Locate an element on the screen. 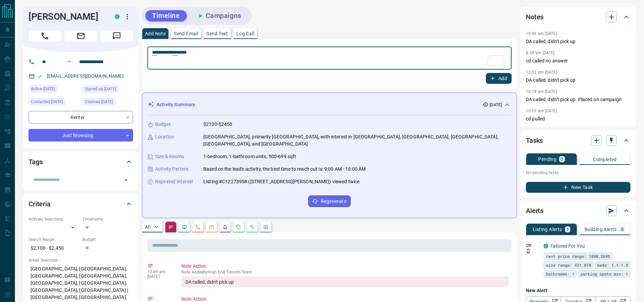  span: rent price range: 1890,2695 is located at coordinates (578, 256).